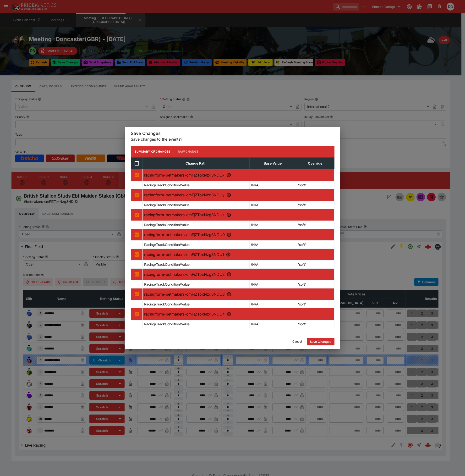 The width and height of the screenshot is (465, 476). I want to click on p: racingform-betmakers-cmFjZToxNzg3NDU3, so click(238, 294).